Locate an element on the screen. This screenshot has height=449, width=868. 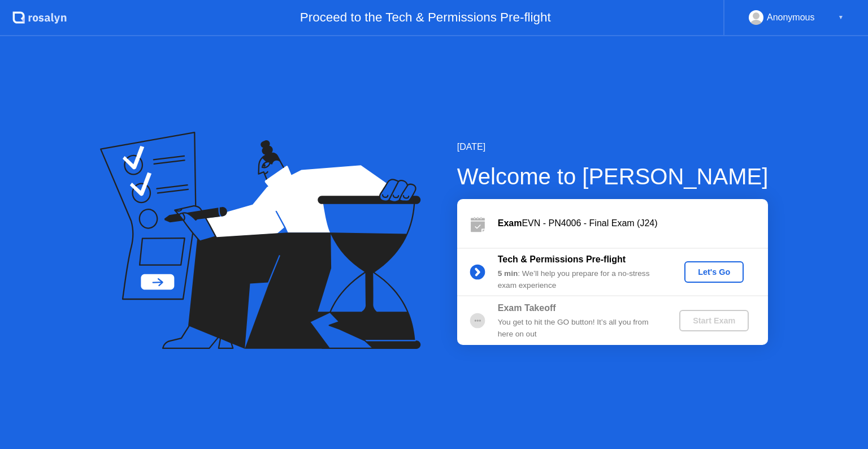
b: 5 min is located at coordinates (508, 273).